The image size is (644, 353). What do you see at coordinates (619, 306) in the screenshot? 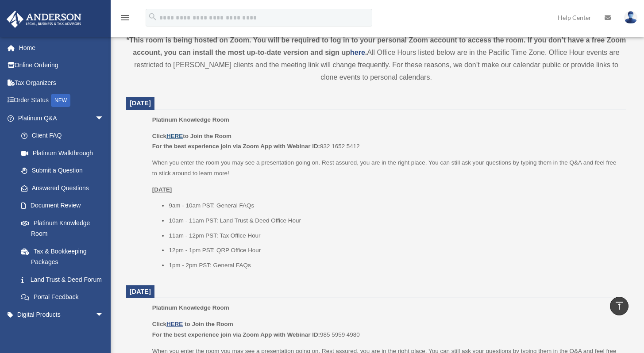
I see `a: vertical_align_top` at bounding box center [619, 306].